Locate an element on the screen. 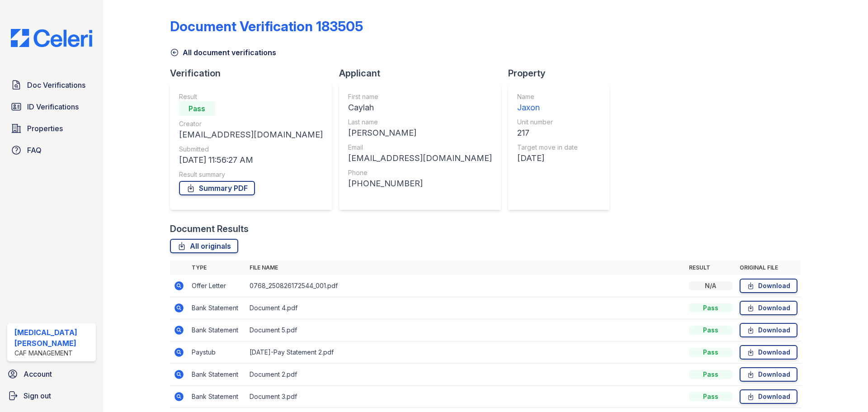 This screenshot has height=412, width=868. span: Doc Verifications is located at coordinates (56, 85).